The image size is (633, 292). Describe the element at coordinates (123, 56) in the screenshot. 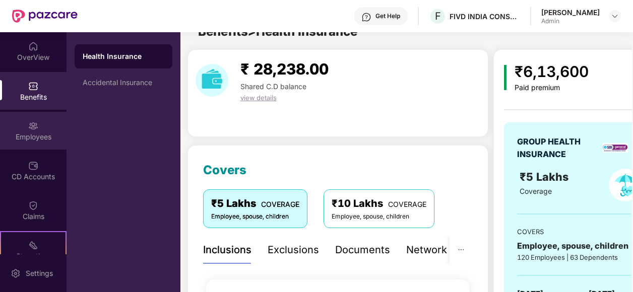

I see `div: Health Insurance` at that location.